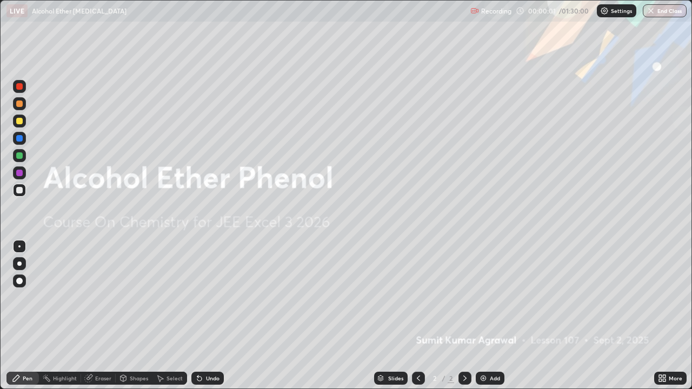  Describe the element at coordinates (664, 11) in the screenshot. I see `button: End Class` at that location.